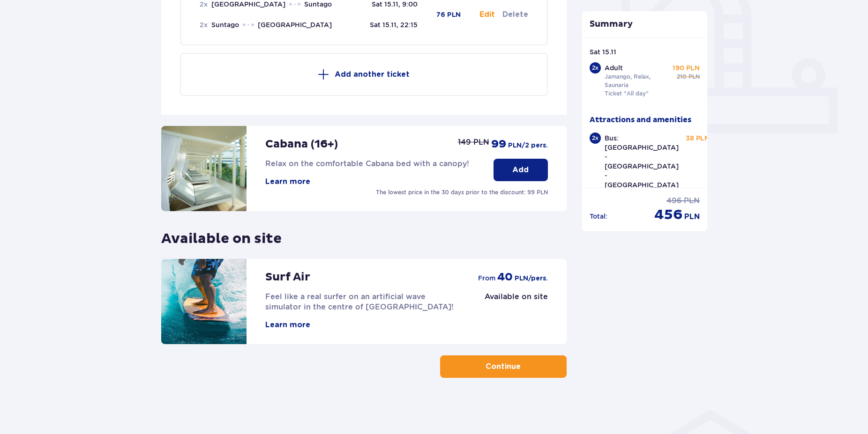 The height and width of the screenshot is (434, 868). I want to click on button: Add another ticket, so click(364, 75).